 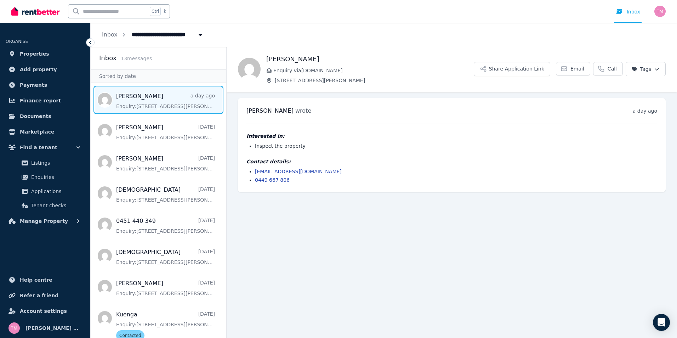 What do you see at coordinates (45, 147) in the screenshot?
I see `button: Find a tenant` at bounding box center [45, 147].